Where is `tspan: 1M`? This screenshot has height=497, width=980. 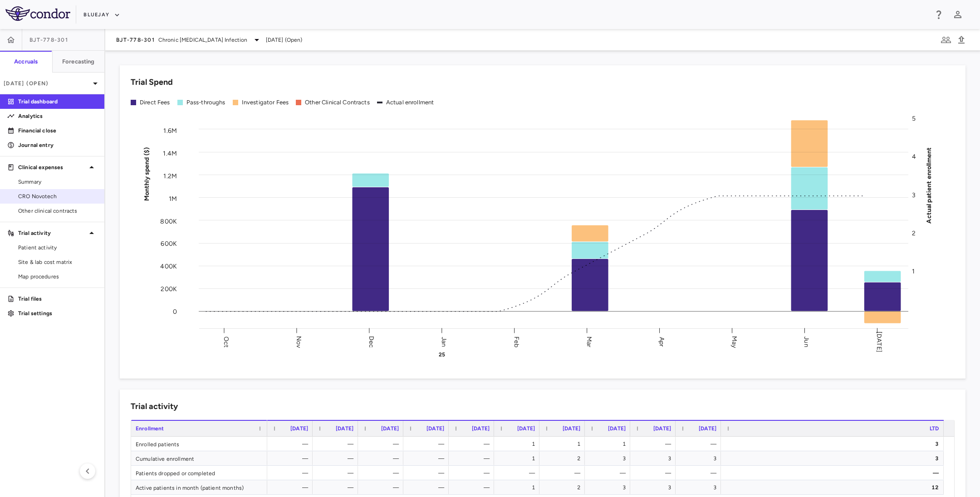 tspan: 1M is located at coordinates (173, 198).